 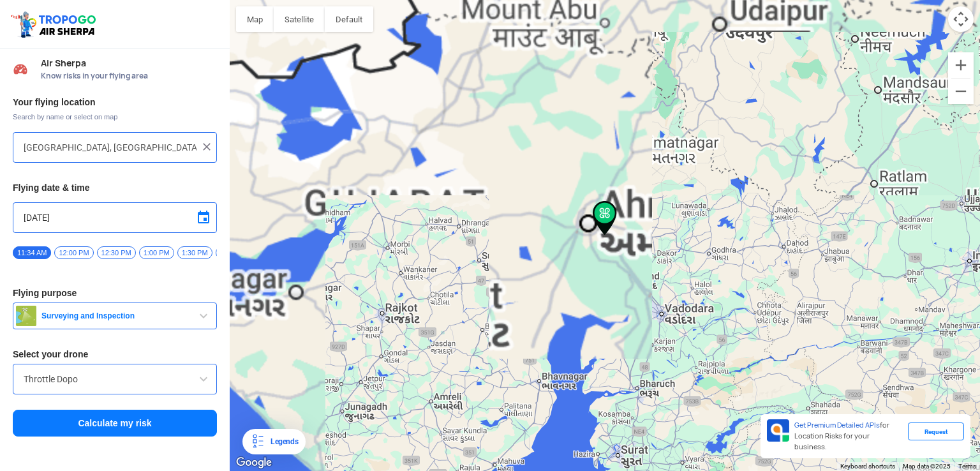 I want to click on input: Select Date, so click(x=115, y=217).